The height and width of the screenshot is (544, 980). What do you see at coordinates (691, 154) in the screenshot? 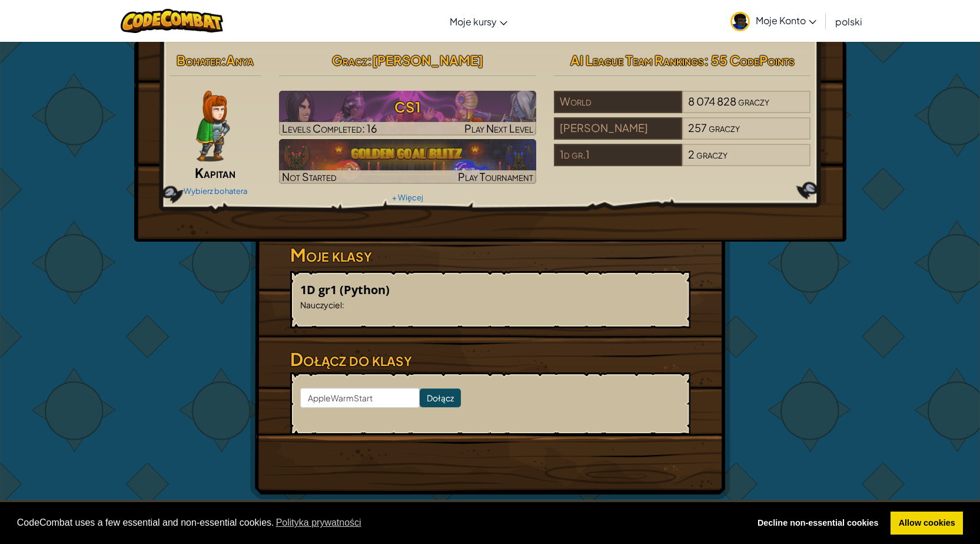
I see `span: 2` at bounding box center [691, 154].